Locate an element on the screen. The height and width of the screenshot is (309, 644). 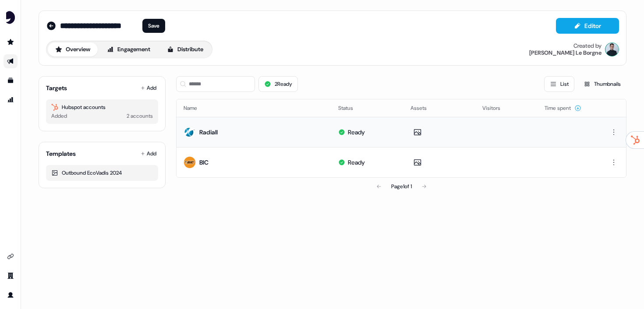
button: Overview is located at coordinates (73, 50).